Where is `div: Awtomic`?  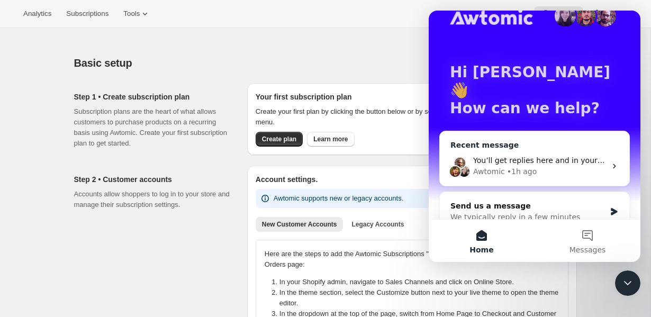
div: Awtomic is located at coordinates (60, 161).